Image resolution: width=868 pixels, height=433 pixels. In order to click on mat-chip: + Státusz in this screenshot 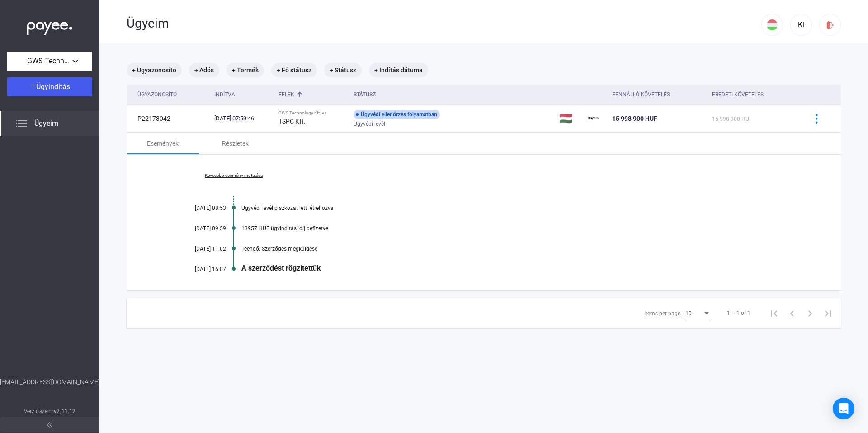, I will do `click(342, 70)`.